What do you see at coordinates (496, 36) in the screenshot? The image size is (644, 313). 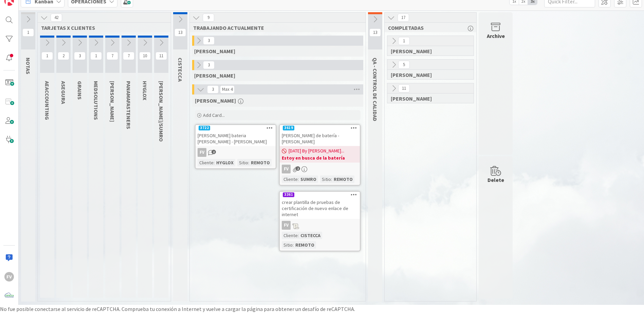 I see `div: Archive` at bounding box center [496, 36].